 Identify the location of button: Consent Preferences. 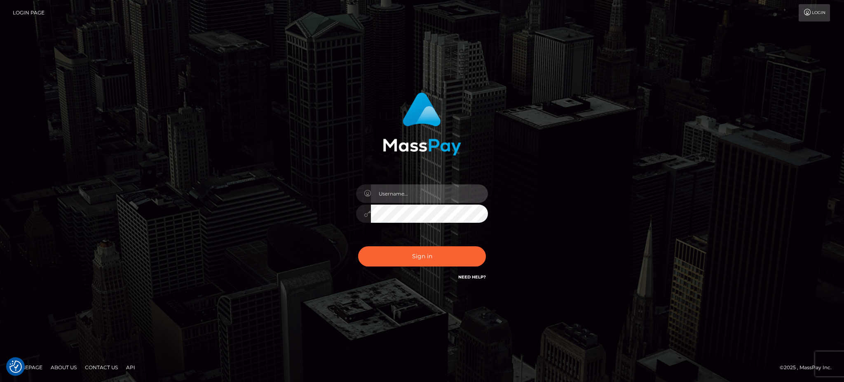
(16, 366).